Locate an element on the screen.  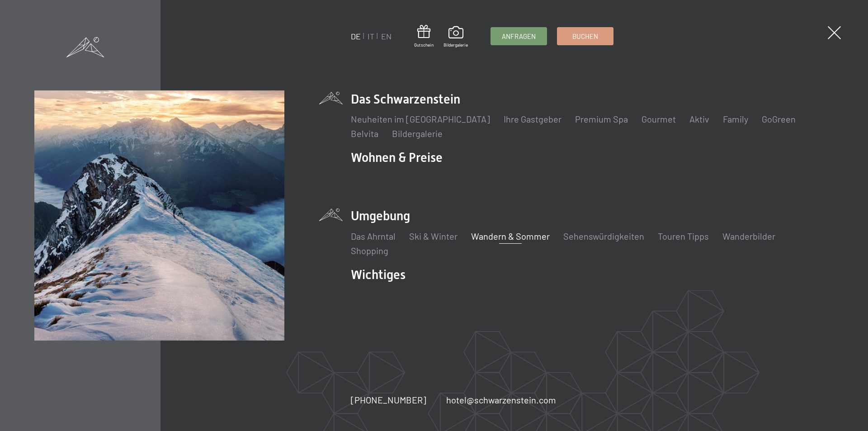
span: Anfragen is located at coordinates (519, 37).